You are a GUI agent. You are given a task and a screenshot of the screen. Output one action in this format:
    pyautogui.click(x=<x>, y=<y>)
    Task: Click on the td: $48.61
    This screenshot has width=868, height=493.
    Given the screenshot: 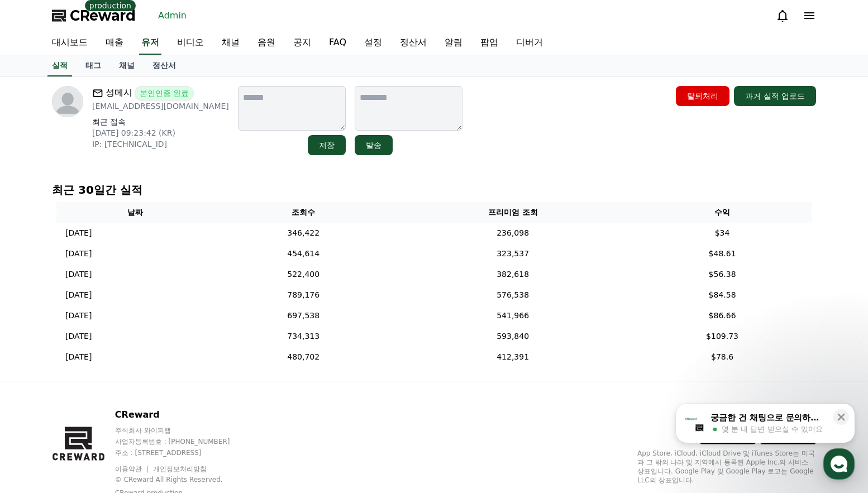 What is the action you would take?
    pyautogui.click(x=722, y=253)
    